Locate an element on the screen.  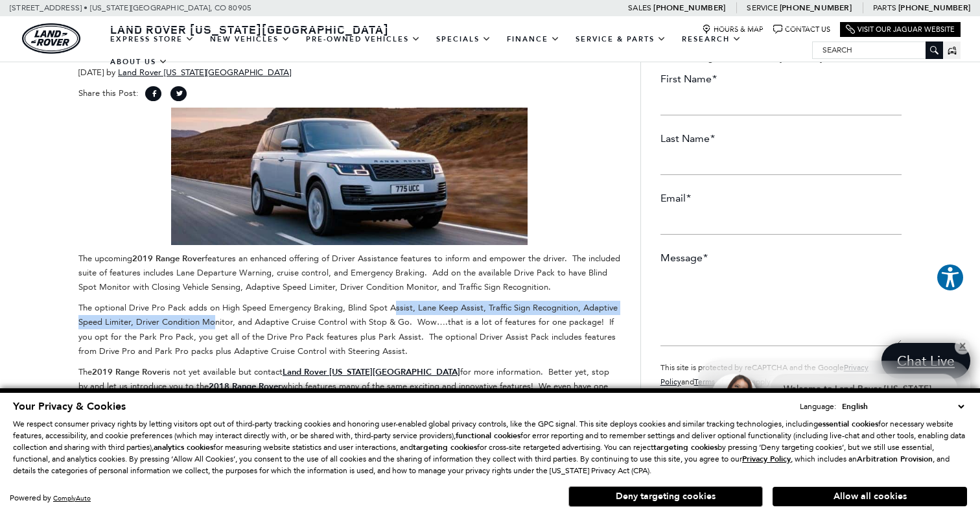
a: Hours & Map is located at coordinates (732, 29).